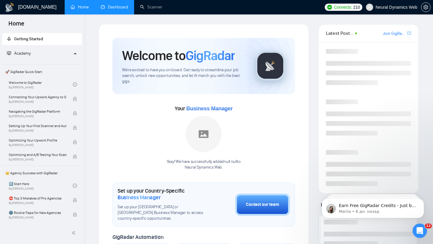  What do you see at coordinates (428, 226) in the screenshot?
I see `span: 12` at bounding box center [428, 226].